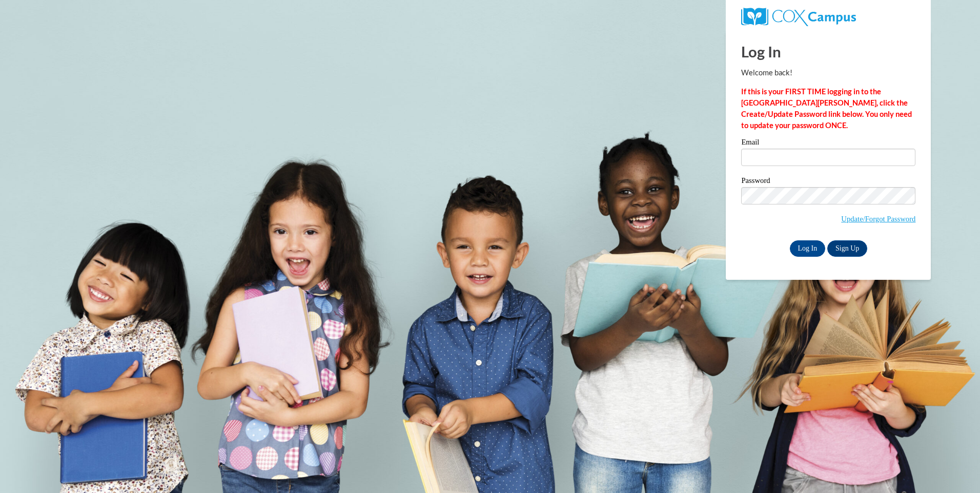  What do you see at coordinates (828, 51) in the screenshot?
I see `h1: Log In` at bounding box center [828, 51].